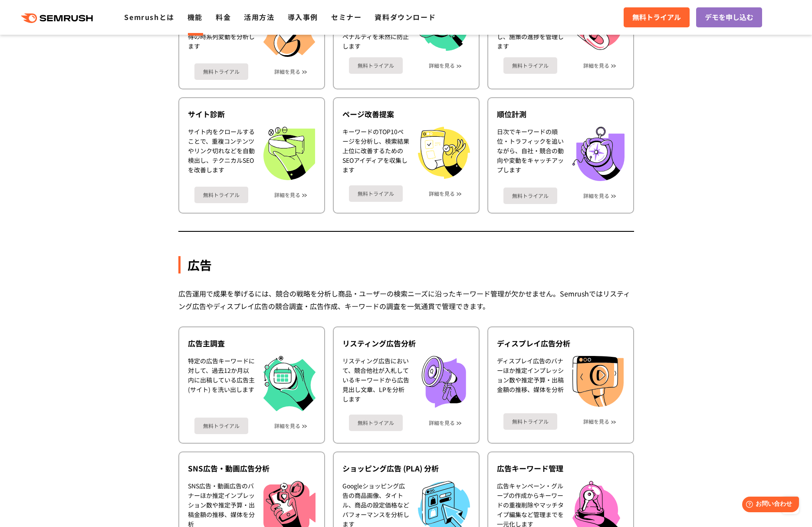 This screenshot has height=527, width=812. Describe the element at coordinates (39, 11) in the screenshot. I see `span: お問い合わせ` at that location.